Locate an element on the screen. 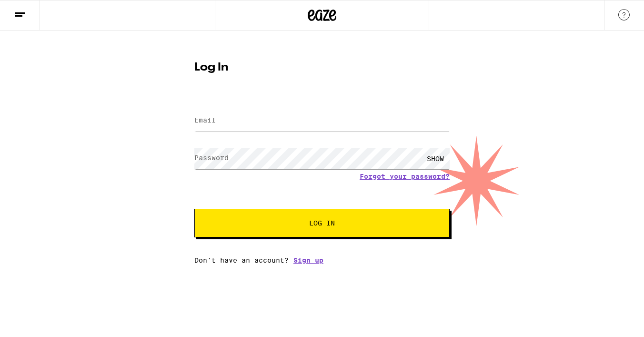  input: Email is located at coordinates (322, 120).